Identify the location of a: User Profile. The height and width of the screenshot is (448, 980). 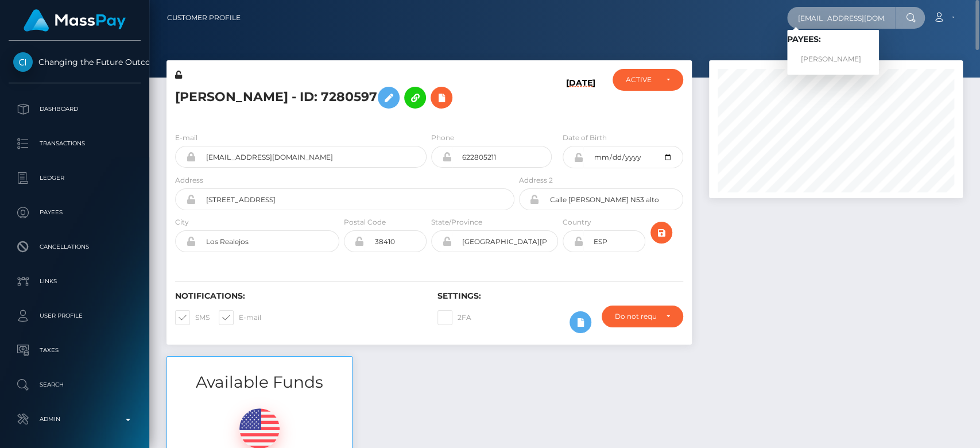
(75, 316).